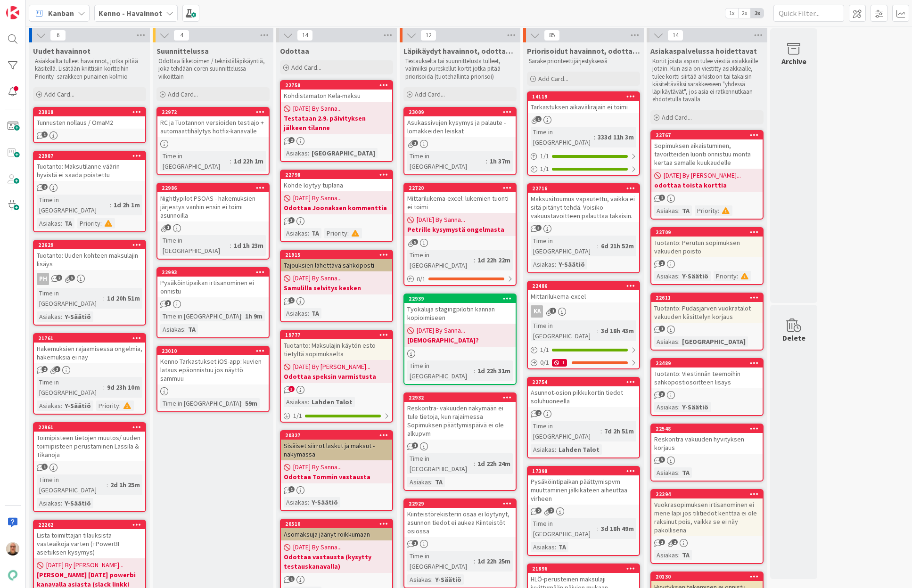 The width and height of the screenshot is (912, 588). Describe the element at coordinates (108, 406) in the screenshot. I see `div: Priority` at that location.